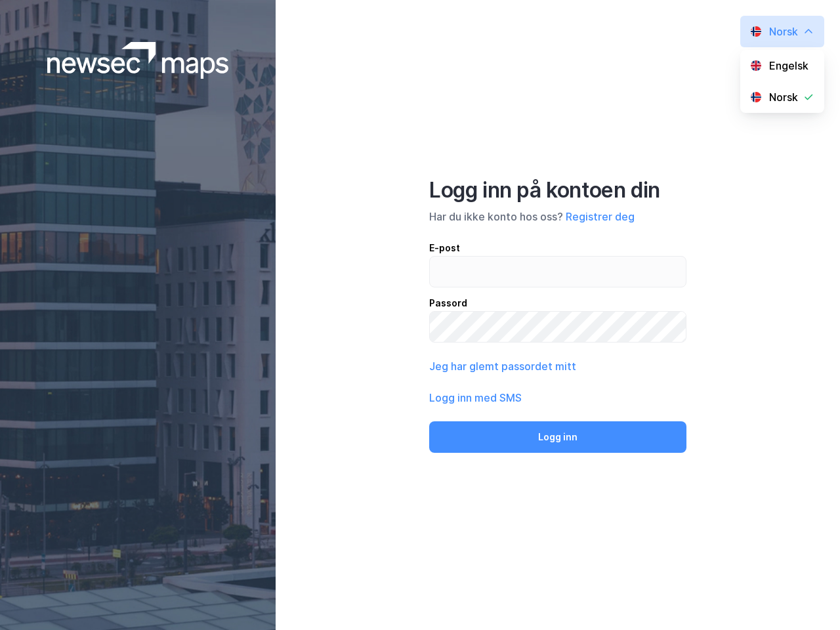  What do you see at coordinates (789, 66) in the screenshot?
I see `div: Engelsk` at bounding box center [789, 66].